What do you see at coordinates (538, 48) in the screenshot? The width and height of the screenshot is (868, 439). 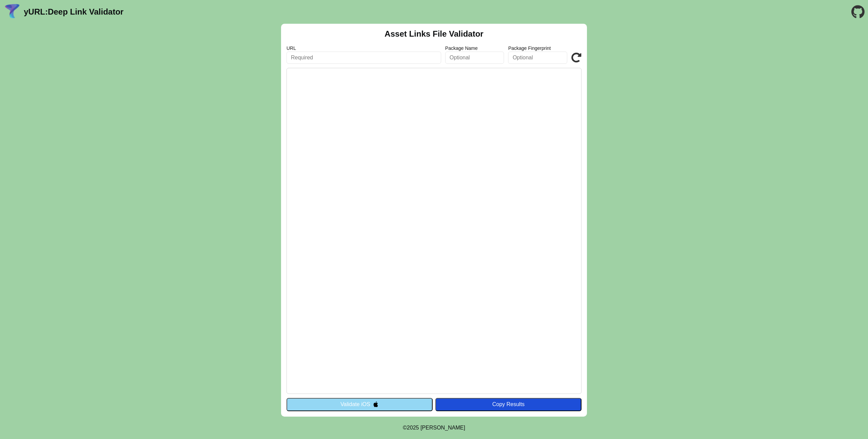 I see `label: Package Fingerprint` at bounding box center [538, 48].